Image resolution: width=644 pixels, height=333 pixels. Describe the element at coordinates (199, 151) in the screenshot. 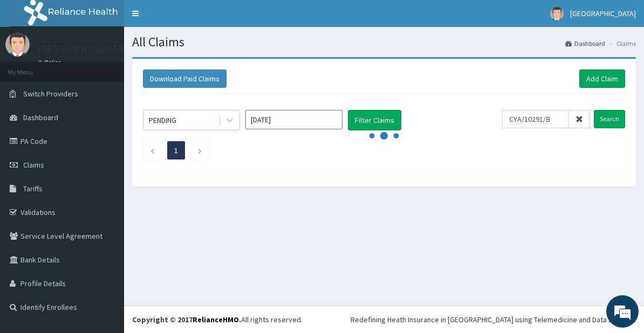

I see `a: Next page` at that location.